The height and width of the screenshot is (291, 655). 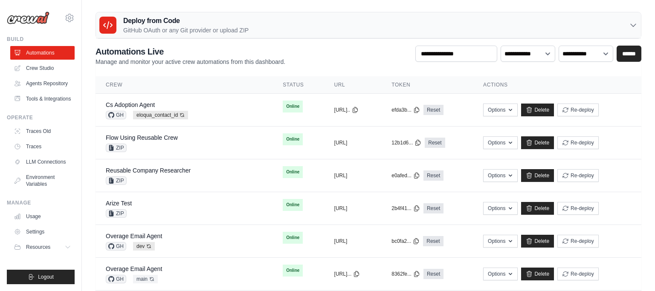 What do you see at coordinates (42, 147) in the screenshot?
I see `a: Traces` at bounding box center [42, 147].